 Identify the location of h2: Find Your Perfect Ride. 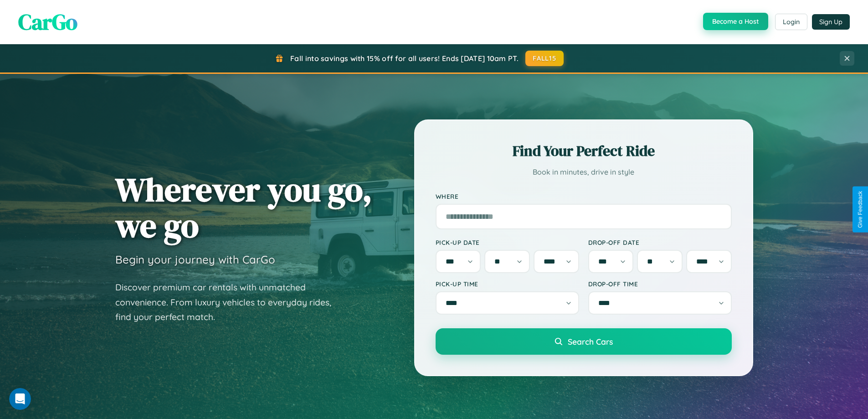
(584, 151).